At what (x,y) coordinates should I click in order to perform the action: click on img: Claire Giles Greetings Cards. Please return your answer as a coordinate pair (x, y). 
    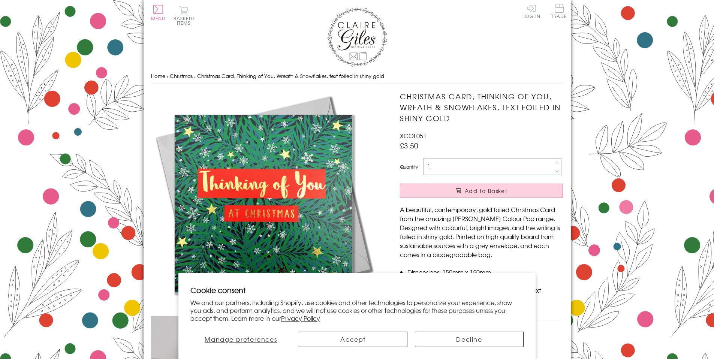
    Looking at the image, I should click on (357, 37).